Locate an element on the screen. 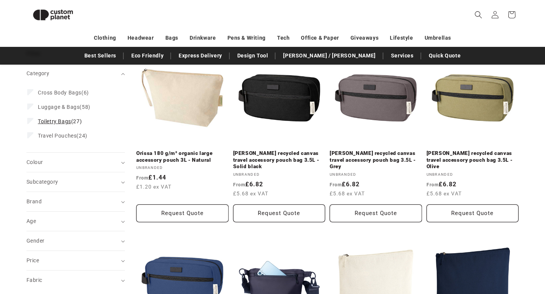 Image resolution: width=545 pixels, height=294 pixels. a: Tech is located at coordinates (283, 38).